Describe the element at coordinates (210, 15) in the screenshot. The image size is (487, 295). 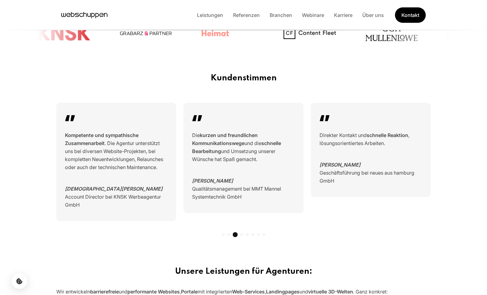
I see `a: Leistungen` at that location.